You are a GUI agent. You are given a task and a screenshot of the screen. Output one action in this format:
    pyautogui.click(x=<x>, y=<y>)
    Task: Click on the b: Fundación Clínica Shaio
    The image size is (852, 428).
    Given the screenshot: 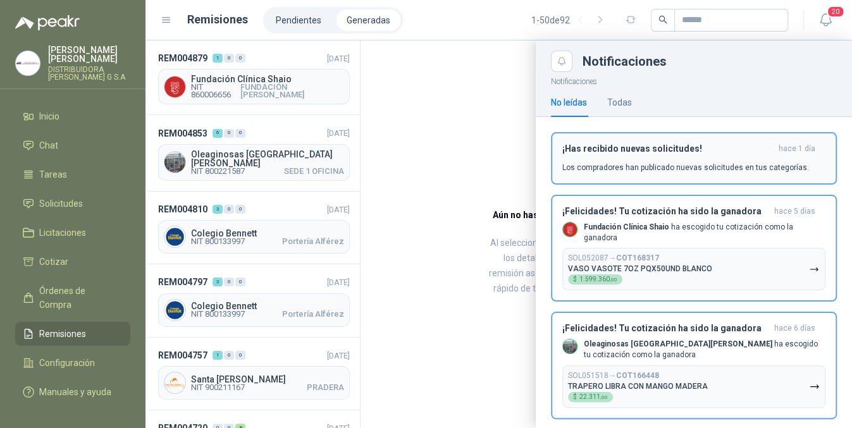 What is the action you would take?
    pyautogui.click(x=626, y=227)
    